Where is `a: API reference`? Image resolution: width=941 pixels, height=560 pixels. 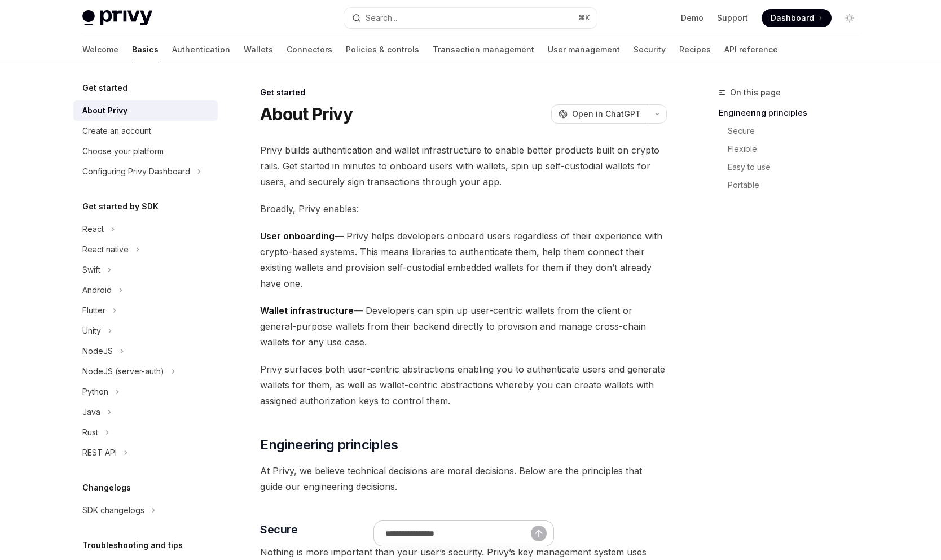
a: API reference is located at coordinates (751, 49).